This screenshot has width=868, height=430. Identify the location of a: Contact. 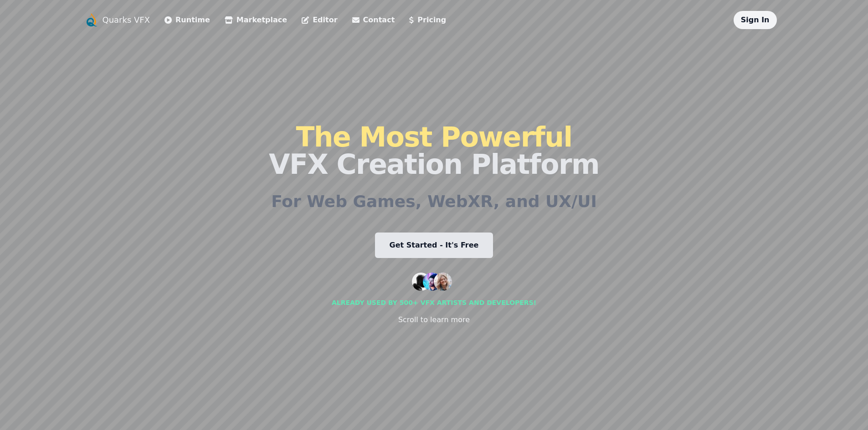
(374, 20).